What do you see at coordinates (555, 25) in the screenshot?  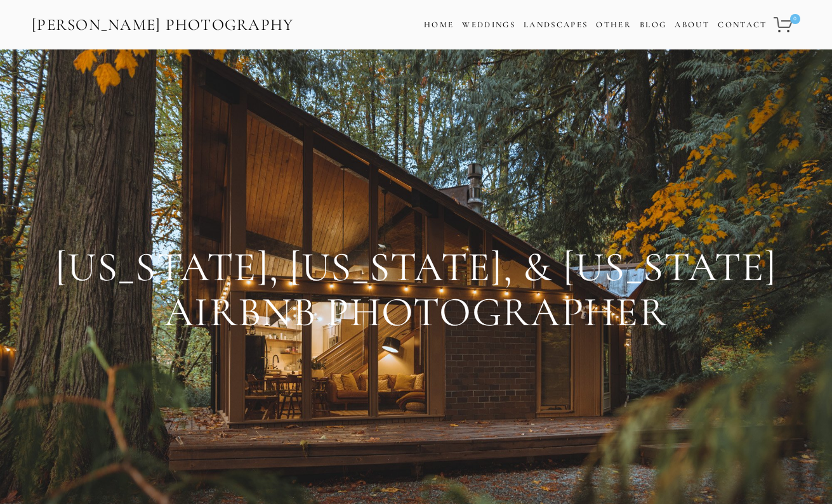 I see `a: Landscapes` at bounding box center [555, 25].